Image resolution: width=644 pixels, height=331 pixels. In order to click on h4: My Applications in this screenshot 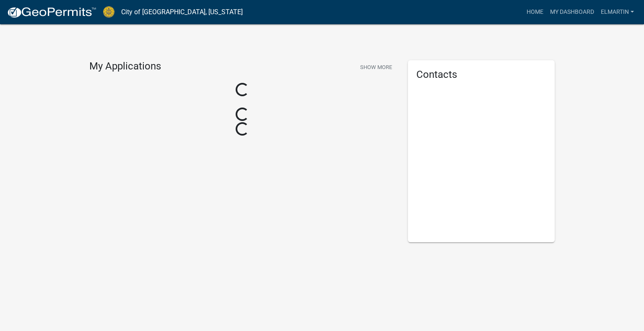, I will do `click(125, 67)`.